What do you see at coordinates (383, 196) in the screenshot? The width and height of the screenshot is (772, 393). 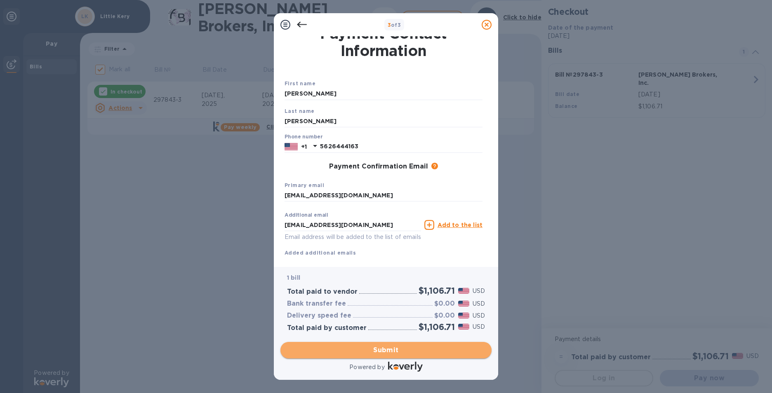 I see `input: Enter your primary name` at bounding box center [383, 196].